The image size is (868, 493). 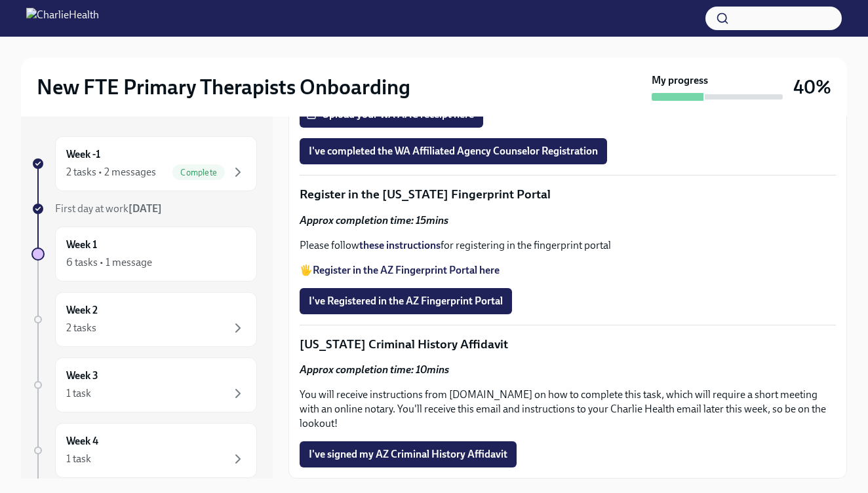 I want to click on strong: these instructions, so click(x=400, y=245).